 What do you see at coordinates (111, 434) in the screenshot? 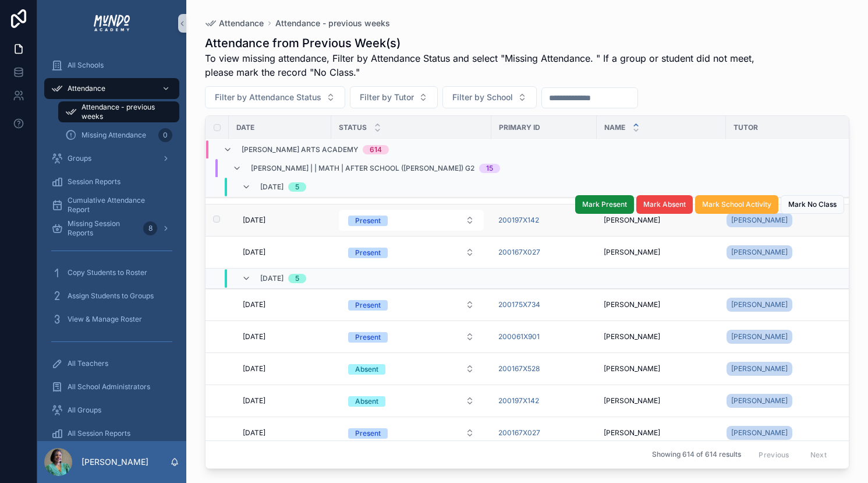
I see `a: All Session Reports` at bounding box center [111, 434].